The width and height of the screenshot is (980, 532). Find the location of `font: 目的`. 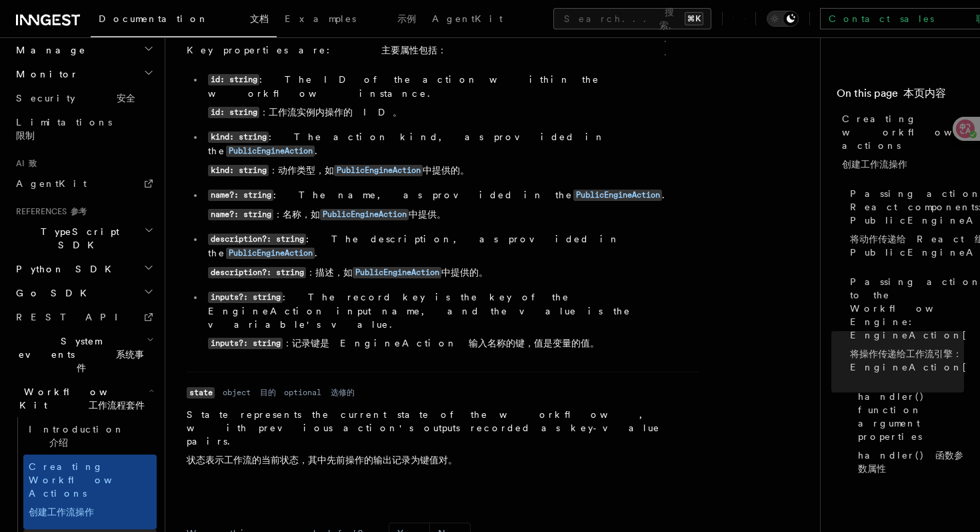

font: 目的 is located at coordinates (268, 393).